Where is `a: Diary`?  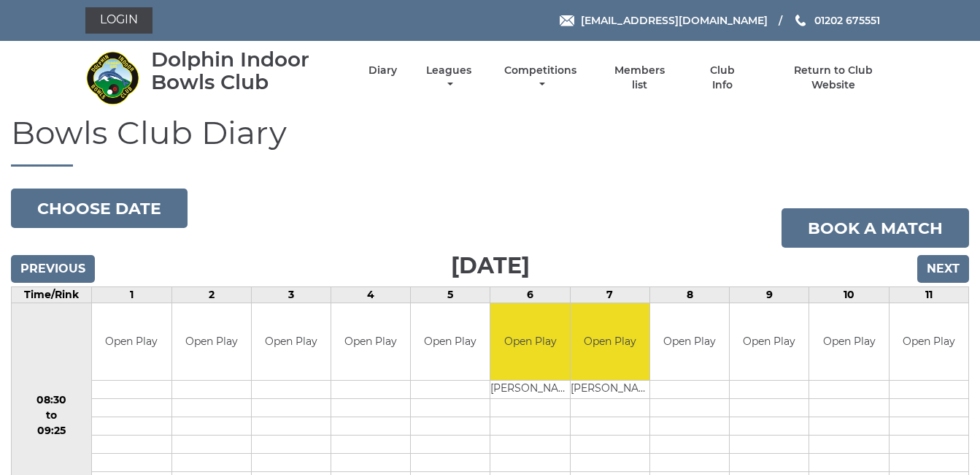 a: Diary is located at coordinates (382, 70).